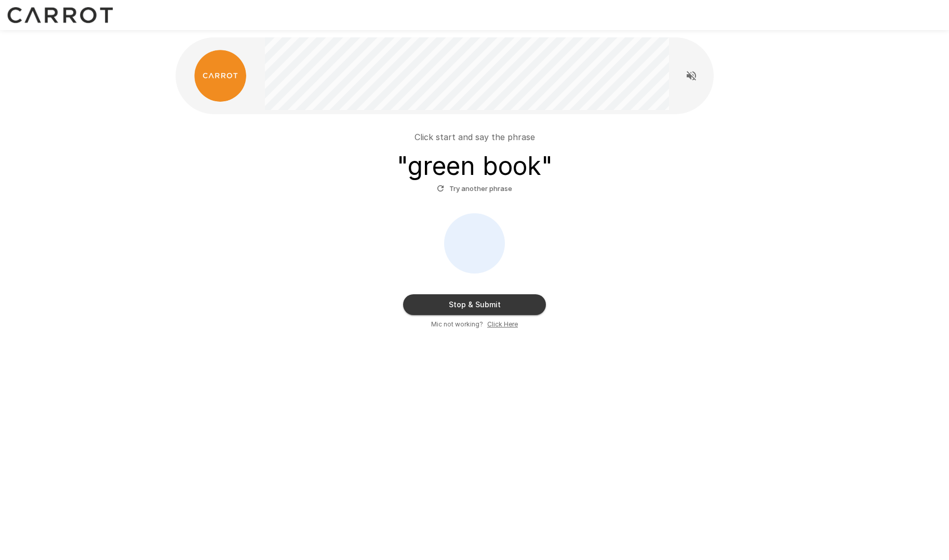 The width and height of the screenshot is (949, 560). I want to click on span: Mic not working?, so click(457, 324).